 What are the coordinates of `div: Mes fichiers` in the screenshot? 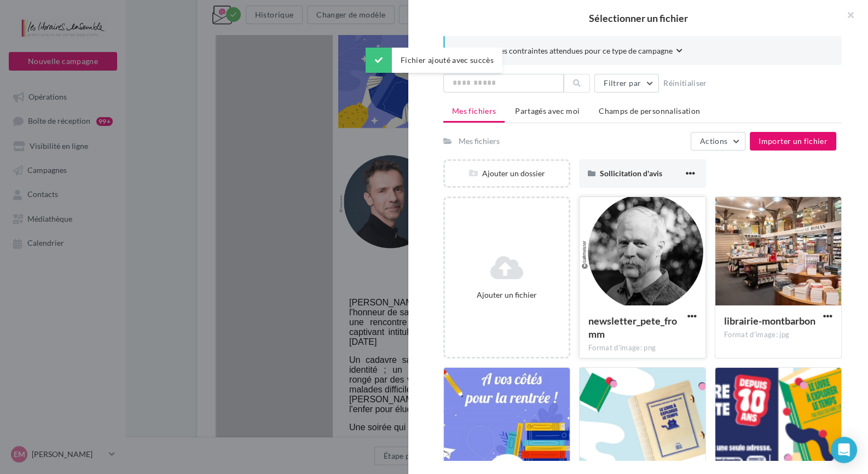 It's located at (479, 141).